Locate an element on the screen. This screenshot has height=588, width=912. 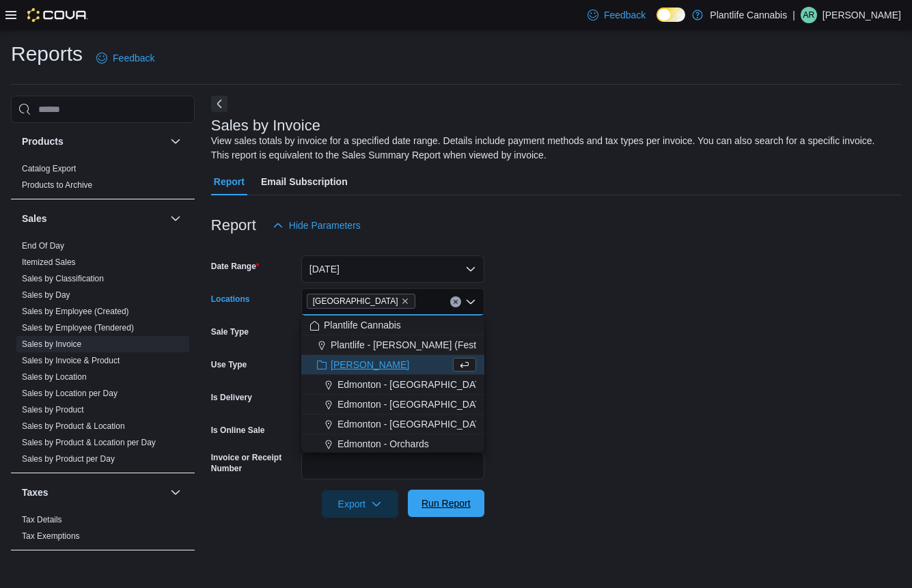
span: Email Subscription is located at coordinates (304, 182).